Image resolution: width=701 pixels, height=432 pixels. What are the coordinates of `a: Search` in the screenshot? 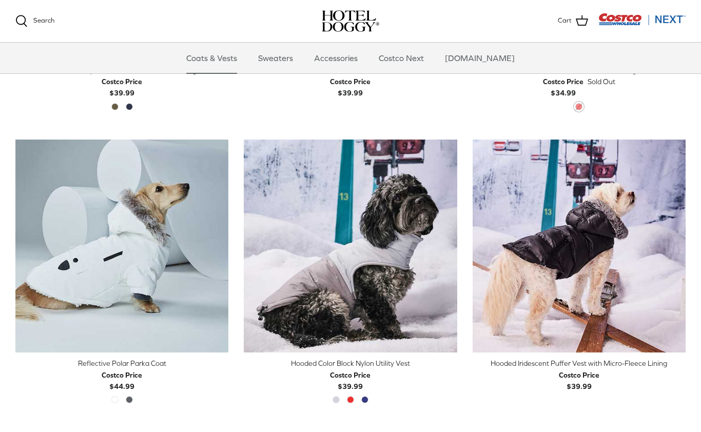 It's located at (35, 21).